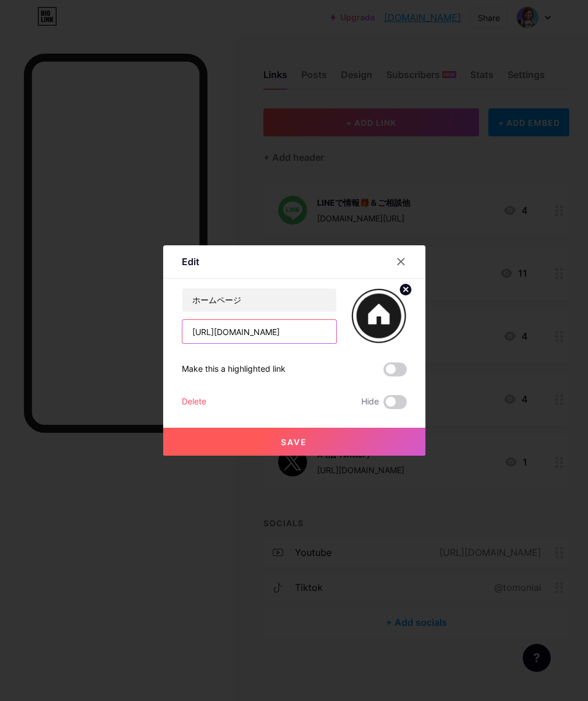  I want to click on span: Save, so click(294, 442).